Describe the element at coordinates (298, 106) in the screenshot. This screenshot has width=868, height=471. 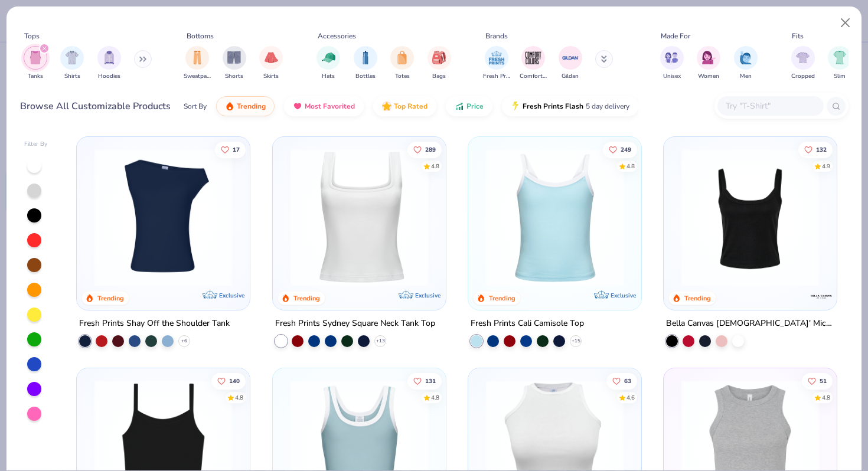
I see `img: most_fav.gif` at that location.